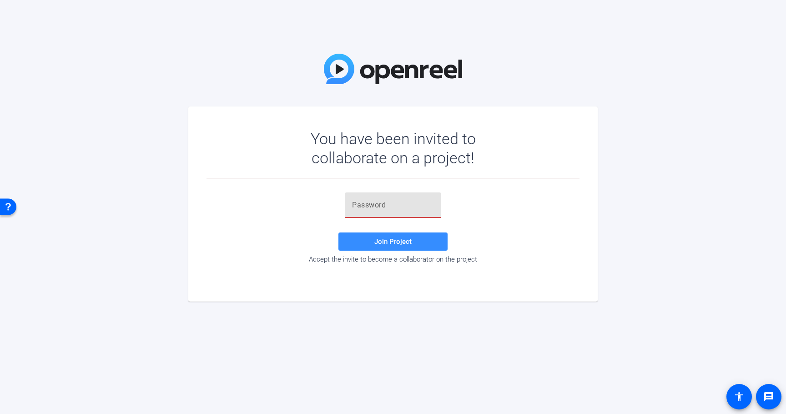  Describe the element at coordinates (739, 397) in the screenshot. I see `mat-icon: accessibility` at that location.